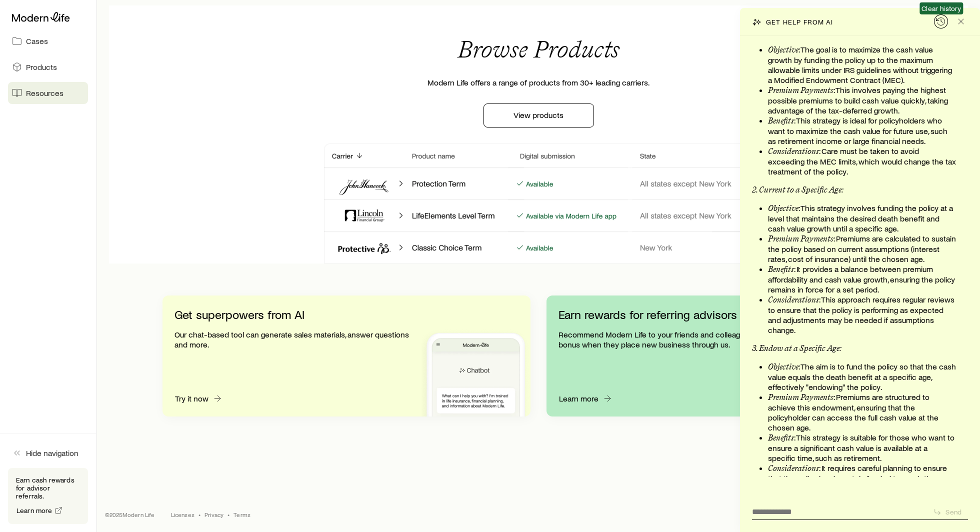  I want to click on a: Privacy, so click(214, 514).